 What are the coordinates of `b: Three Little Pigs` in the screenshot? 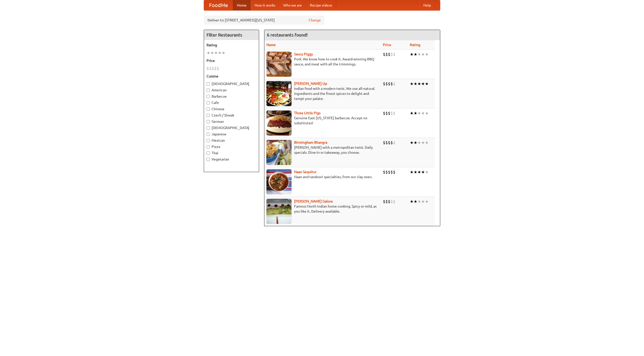 It's located at (307, 113).